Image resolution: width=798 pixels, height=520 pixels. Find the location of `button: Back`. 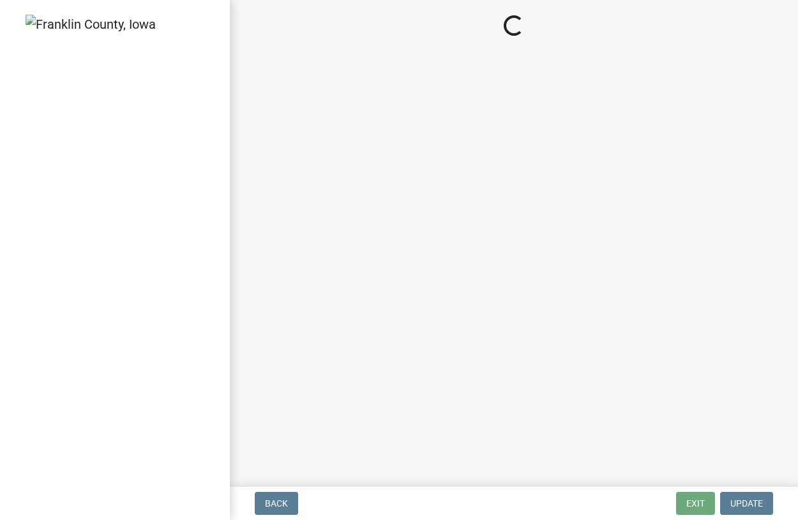

button: Back is located at coordinates (276, 503).